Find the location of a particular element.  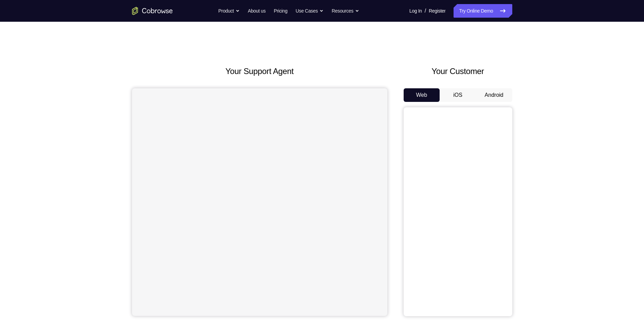

button: Product is located at coordinates (229, 11).